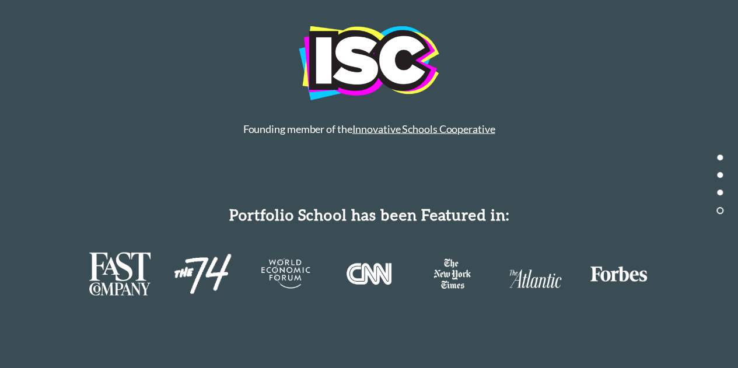  I want to click on p: Founding member of the, so click(369, 128).